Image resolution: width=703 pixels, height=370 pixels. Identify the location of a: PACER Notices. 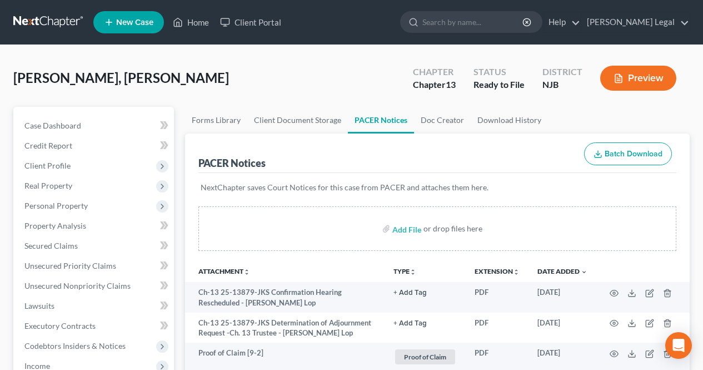
(381, 120).